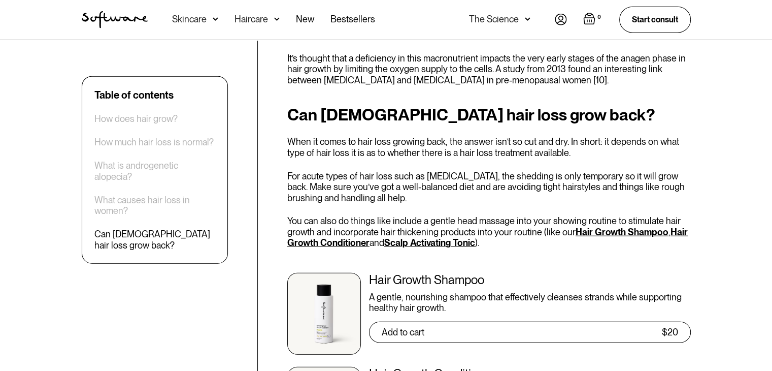 The height and width of the screenshot is (371, 772). What do you see at coordinates (599, 17) in the screenshot?
I see `div: 0` at bounding box center [599, 17].